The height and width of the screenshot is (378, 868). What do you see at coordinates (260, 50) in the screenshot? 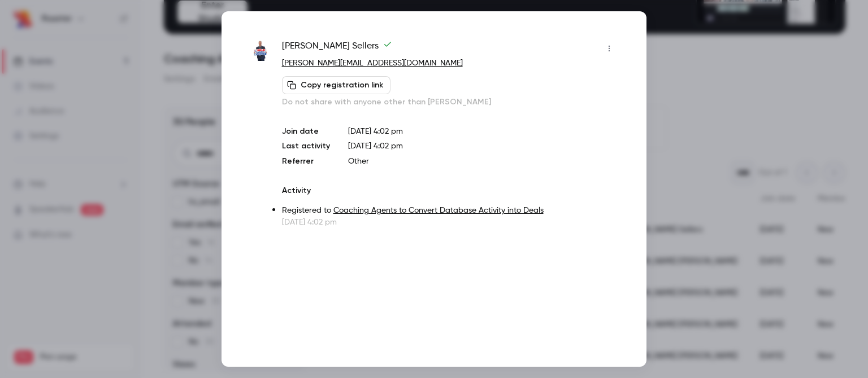
I see `img: ryansellers.com` at bounding box center [260, 50].